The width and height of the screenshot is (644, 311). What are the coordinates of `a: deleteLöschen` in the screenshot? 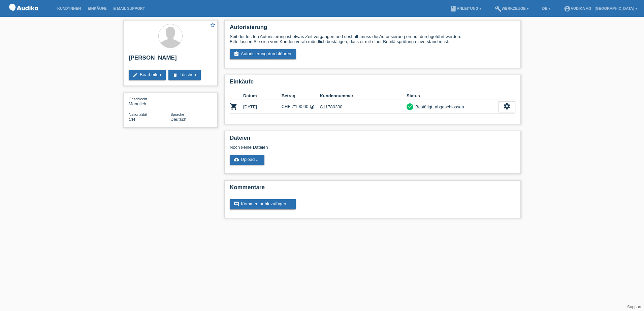 It's located at (184, 75).